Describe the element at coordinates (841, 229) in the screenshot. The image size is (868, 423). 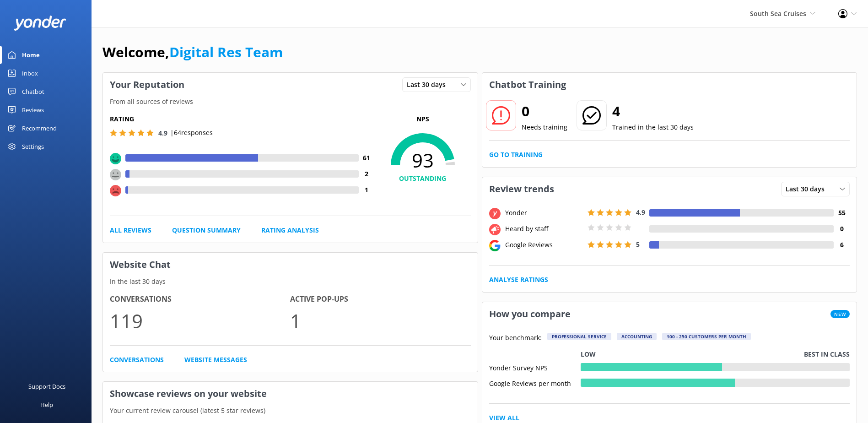
I see `h4: 0` at that location.